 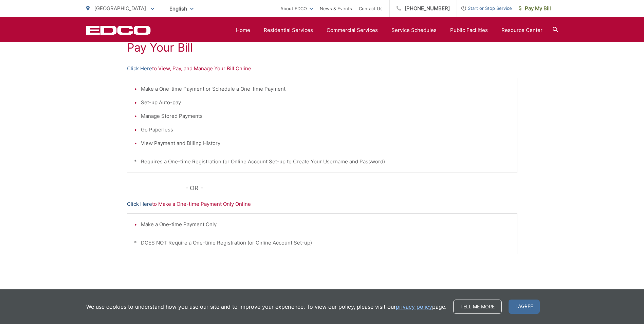 What do you see at coordinates (469, 30) in the screenshot?
I see `a: Public Facilities` at bounding box center [469, 30].